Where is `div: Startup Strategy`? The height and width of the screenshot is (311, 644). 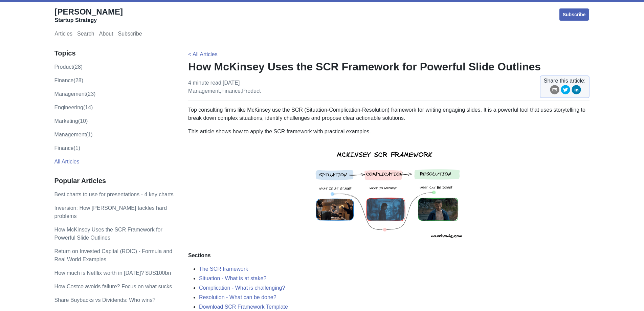 div: Startup Strategy is located at coordinates (88, 20).